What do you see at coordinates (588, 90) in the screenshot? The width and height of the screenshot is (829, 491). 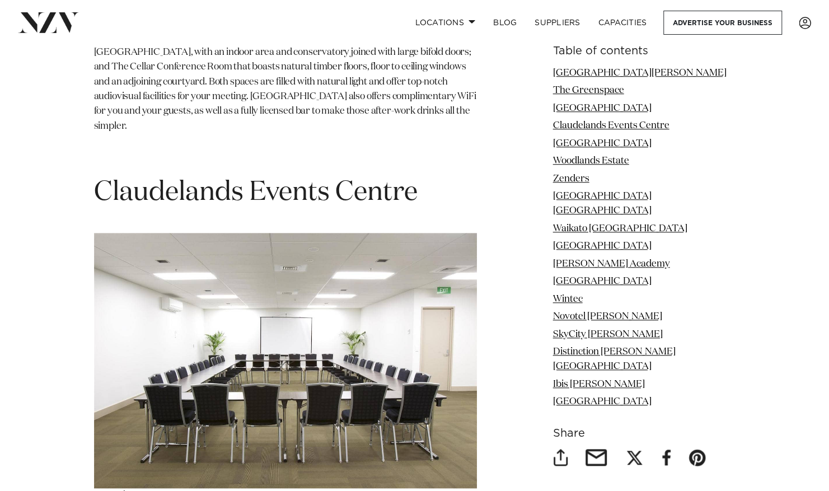 I see `a: The Greenspace` at bounding box center [588, 90].